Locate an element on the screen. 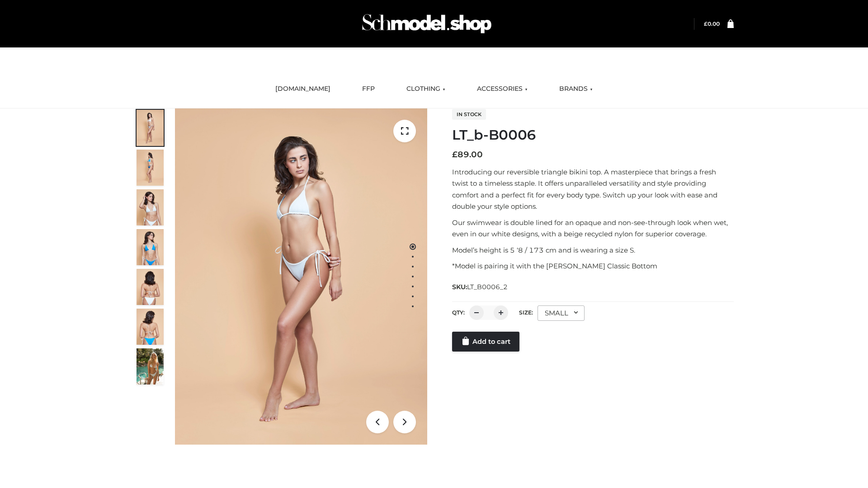  img: ArielClassicBikiniTop_CloudNine_AzureSky_OW114ECO_1-scaled.jpg is located at coordinates (150, 128).